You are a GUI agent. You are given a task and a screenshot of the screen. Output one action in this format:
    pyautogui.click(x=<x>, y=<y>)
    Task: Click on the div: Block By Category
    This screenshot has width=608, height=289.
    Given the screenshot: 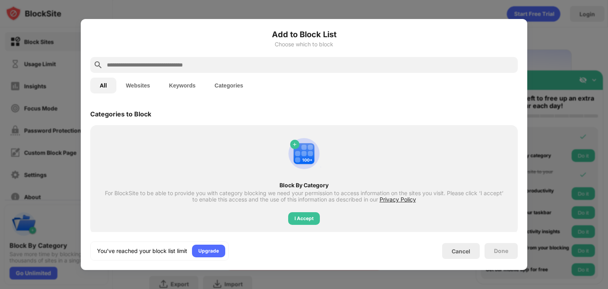 What is the action you would take?
    pyautogui.click(x=304, y=185)
    